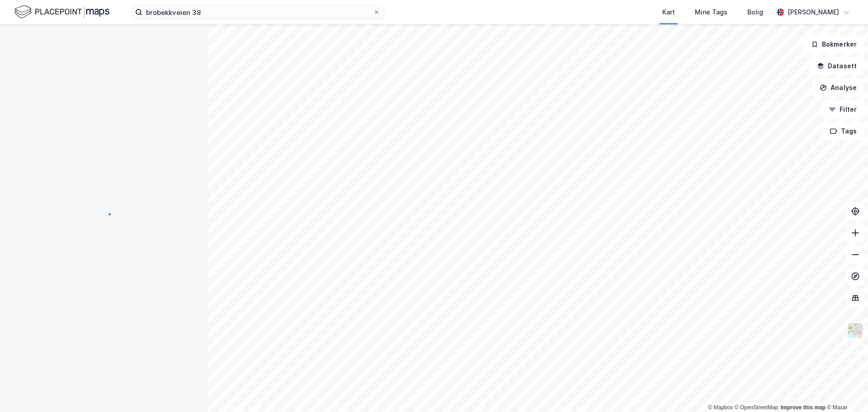  Describe the element at coordinates (669, 12) in the screenshot. I see `div: Kart` at that location.